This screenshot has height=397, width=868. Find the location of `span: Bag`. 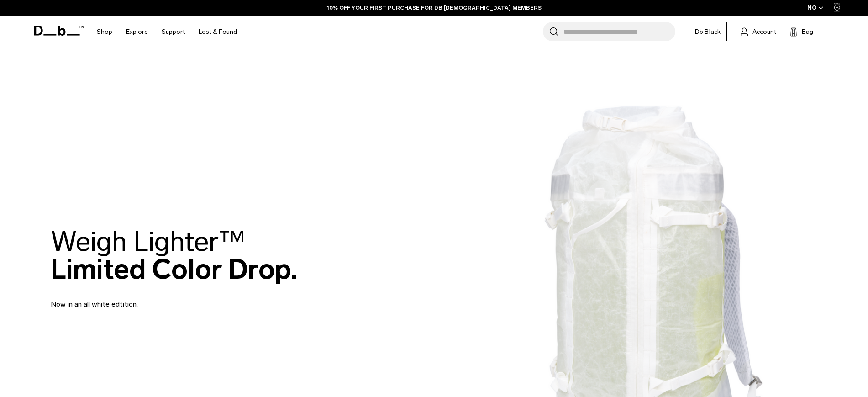

span: Bag is located at coordinates (808, 32).